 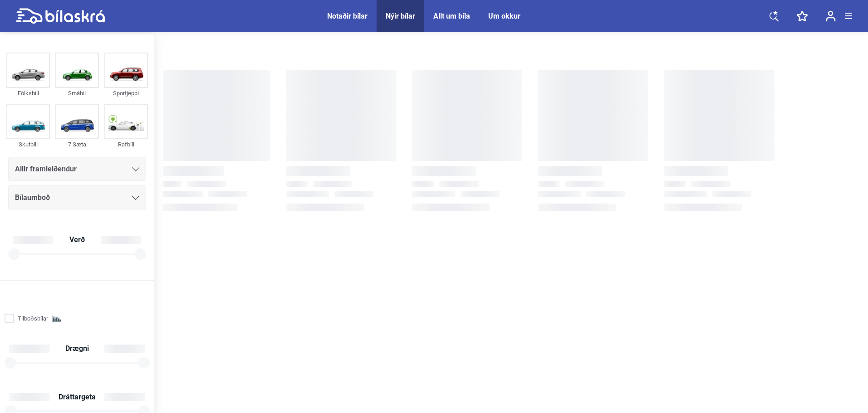 What do you see at coordinates (46, 169) in the screenshot?
I see `span: Allir framleiðendur` at bounding box center [46, 169].